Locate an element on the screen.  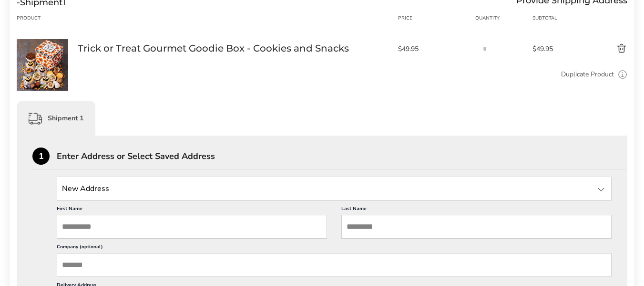
div: Quantity is located at coordinates (504, 18).